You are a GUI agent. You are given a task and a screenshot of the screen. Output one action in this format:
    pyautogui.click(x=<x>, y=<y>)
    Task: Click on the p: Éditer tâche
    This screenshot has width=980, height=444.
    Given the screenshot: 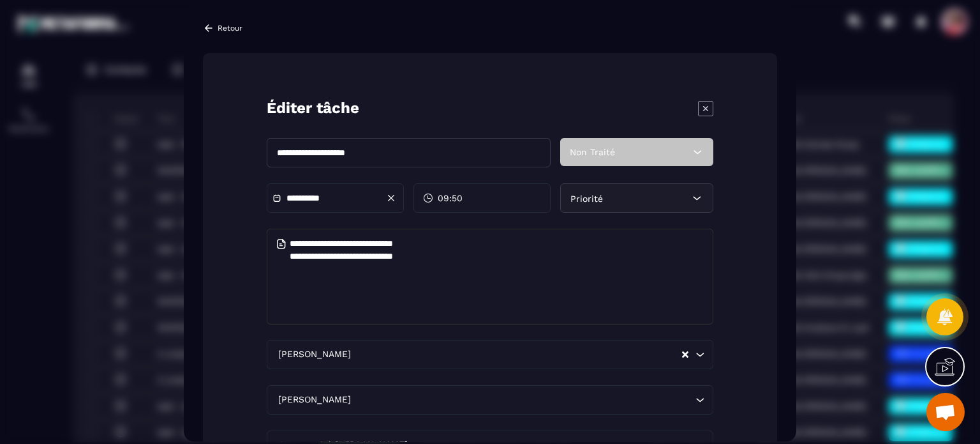 What is the action you would take?
    pyautogui.click(x=313, y=108)
    